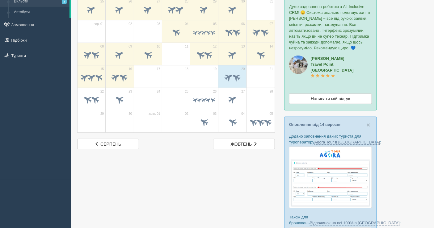 The image size is (434, 228). Describe the element at coordinates (243, 92) in the screenshot. I see `span: 27` at that location.